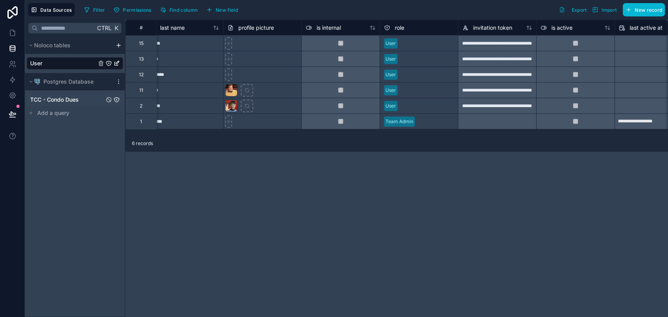  What do you see at coordinates (134, 10) in the screenshot?
I see `a: Permissions` at bounding box center [134, 10].